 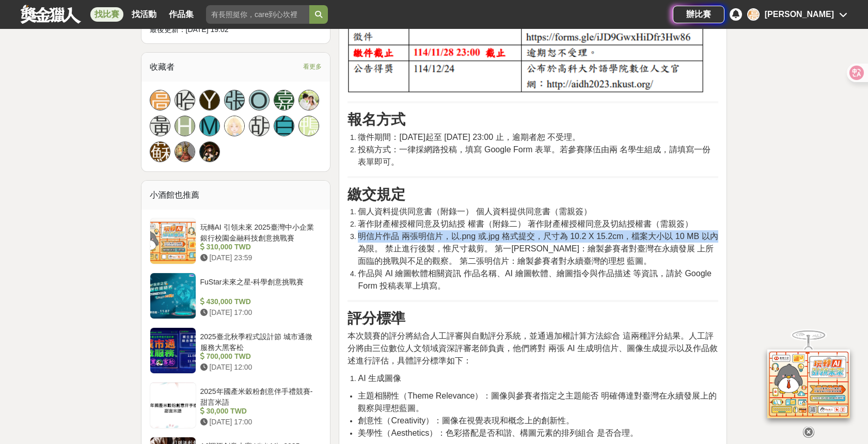 What do you see at coordinates (210, 100) in the screenshot?
I see `a: Y` at bounding box center [210, 100].